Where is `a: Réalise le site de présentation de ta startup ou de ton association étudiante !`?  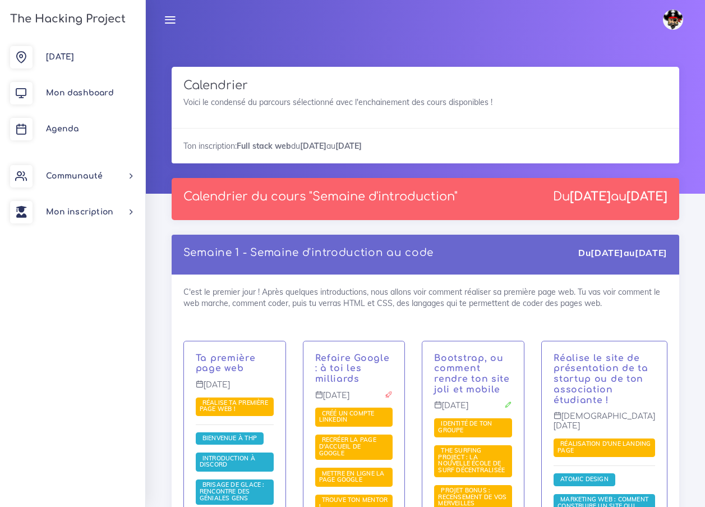 a: Réalise le site de présentation de ta startup ou de ton association étudiante ! is located at coordinates (601, 379).